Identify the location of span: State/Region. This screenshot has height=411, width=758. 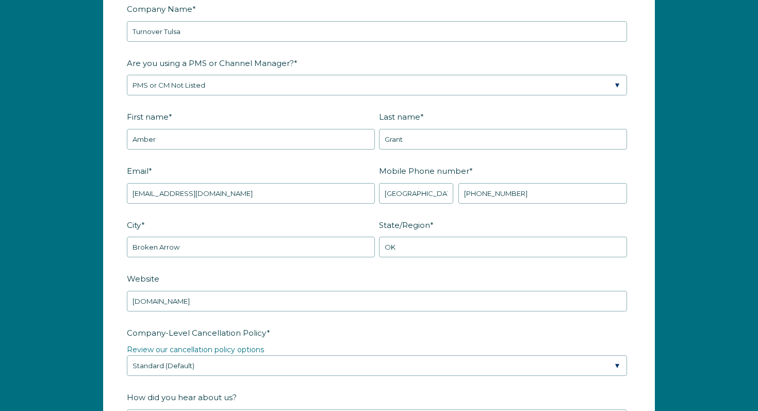
(404, 225).